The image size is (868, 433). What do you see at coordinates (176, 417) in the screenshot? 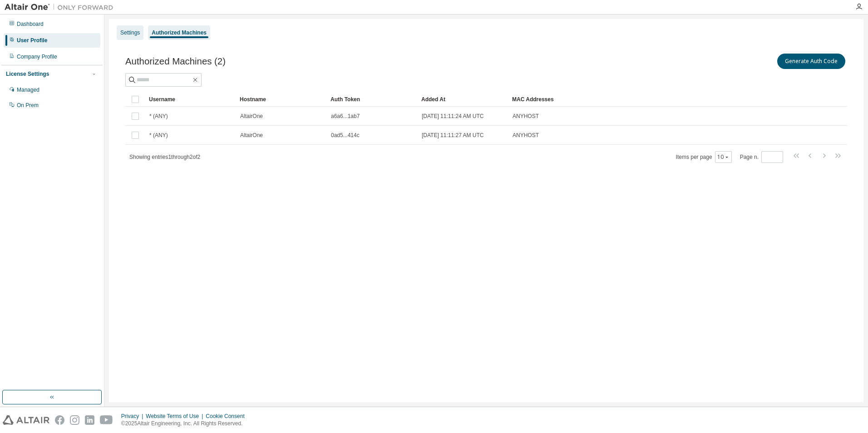
I see `div: Website Terms of Use` at bounding box center [176, 417].